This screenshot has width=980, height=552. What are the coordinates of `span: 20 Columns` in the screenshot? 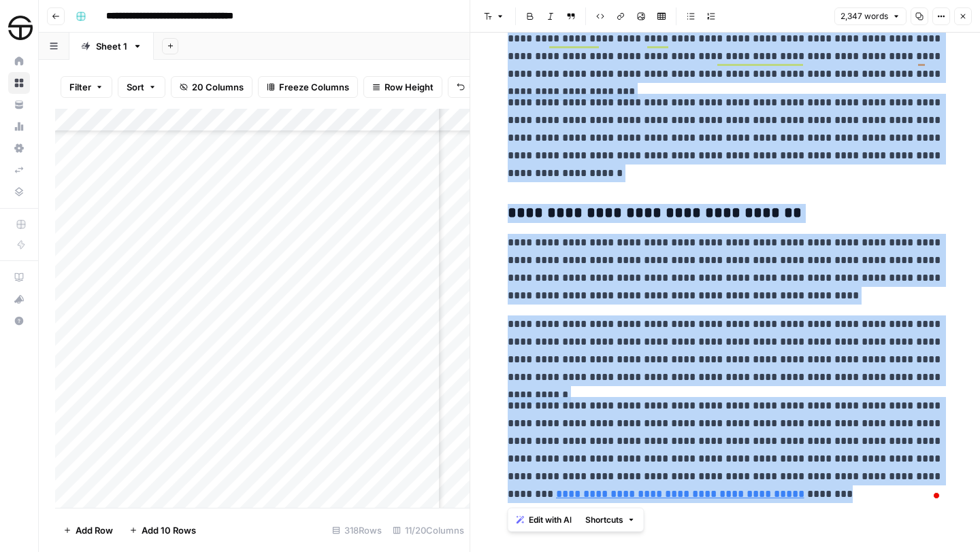 It's located at (218, 87).